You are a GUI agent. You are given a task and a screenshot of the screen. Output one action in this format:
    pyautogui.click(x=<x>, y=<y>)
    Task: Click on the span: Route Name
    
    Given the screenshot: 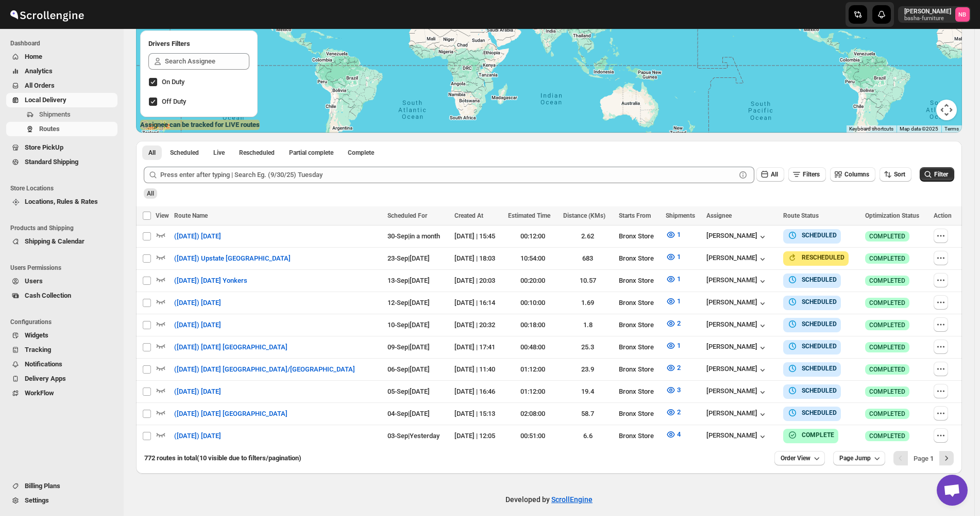 What is the action you would take?
    pyautogui.click(x=191, y=216)
    